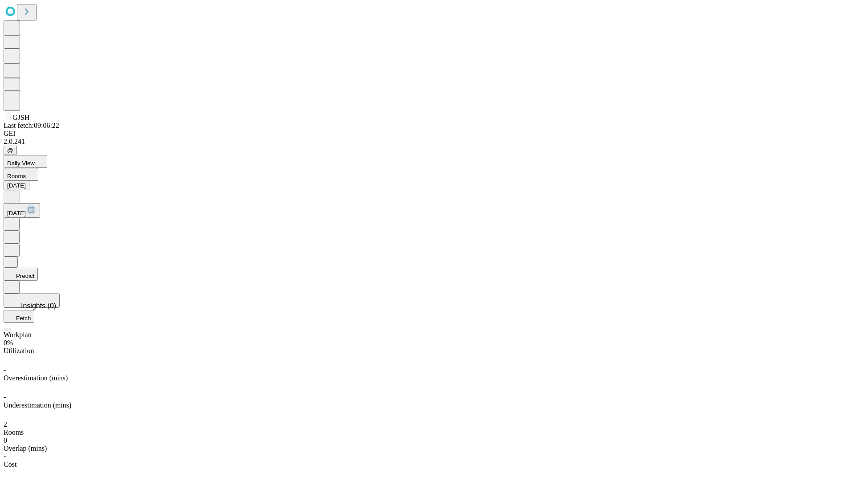  I want to click on span: Utilization, so click(19, 350).